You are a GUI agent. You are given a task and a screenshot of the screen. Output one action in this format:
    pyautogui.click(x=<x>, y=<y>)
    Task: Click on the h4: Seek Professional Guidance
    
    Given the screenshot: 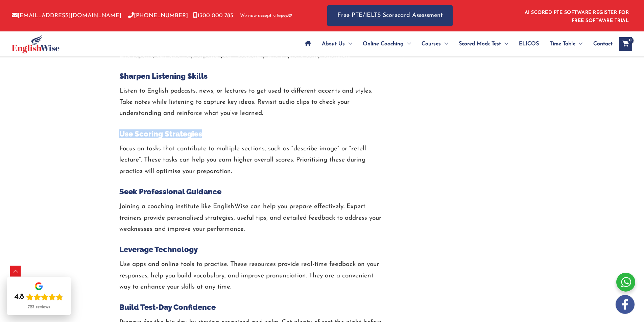 What is the action you would take?
    pyautogui.click(x=251, y=192)
    